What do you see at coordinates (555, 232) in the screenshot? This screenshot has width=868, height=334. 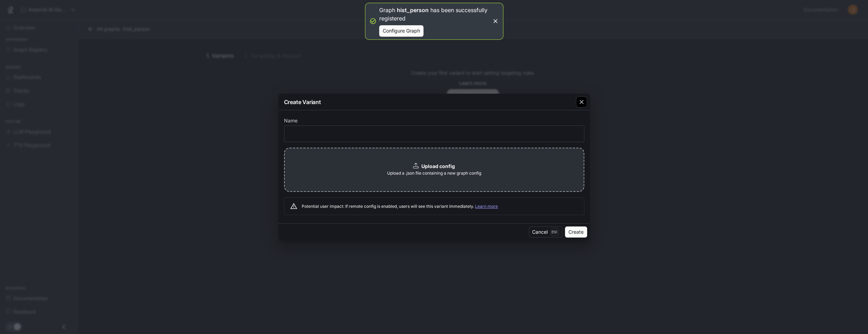 I see `p: Esc` at bounding box center [555, 232].